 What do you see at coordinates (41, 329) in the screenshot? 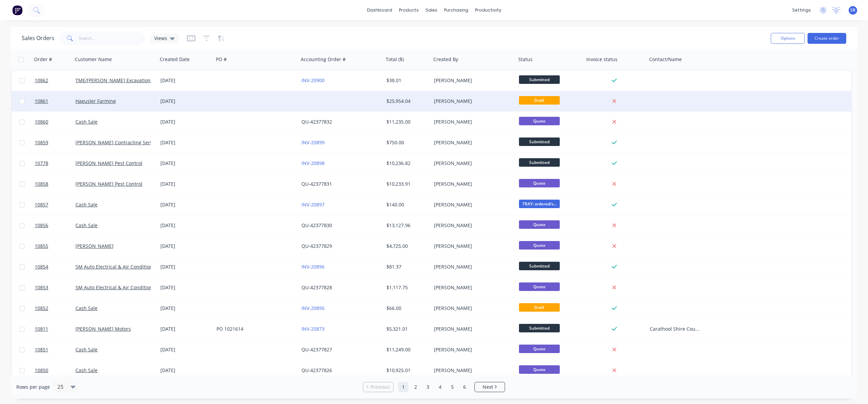
I see `span: 10811` at bounding box center [41, 329].